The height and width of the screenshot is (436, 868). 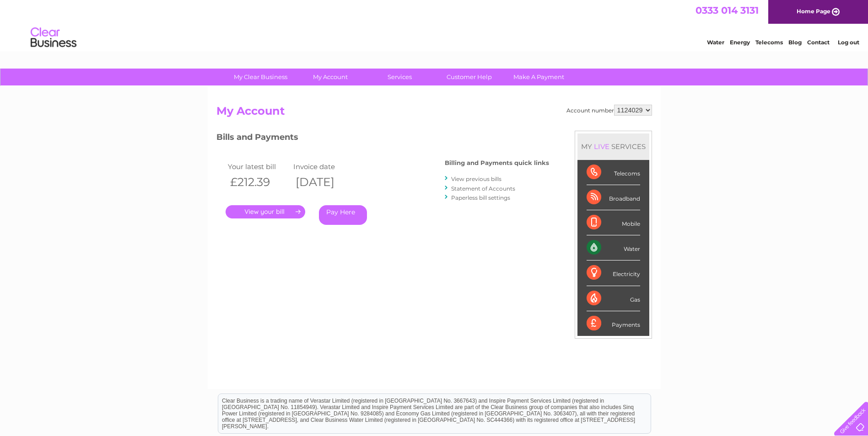 I want to click on div: MY SERVICES, so click(x=613, y=147).